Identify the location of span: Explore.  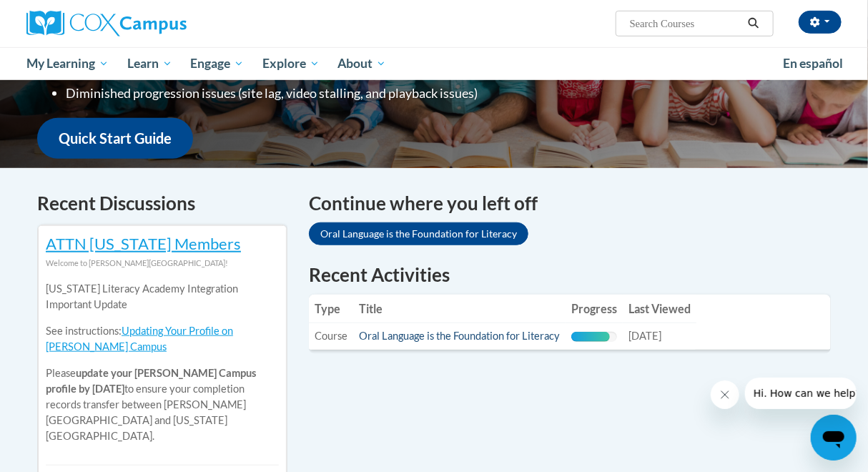
(291, 64).